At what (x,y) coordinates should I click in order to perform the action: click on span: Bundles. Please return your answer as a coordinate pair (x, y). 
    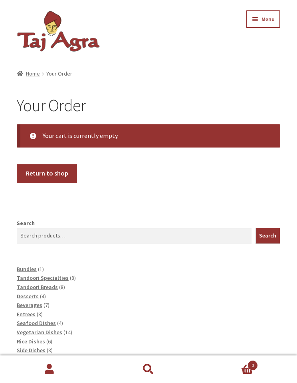
    Looking at the image, I should click on (27, 269).